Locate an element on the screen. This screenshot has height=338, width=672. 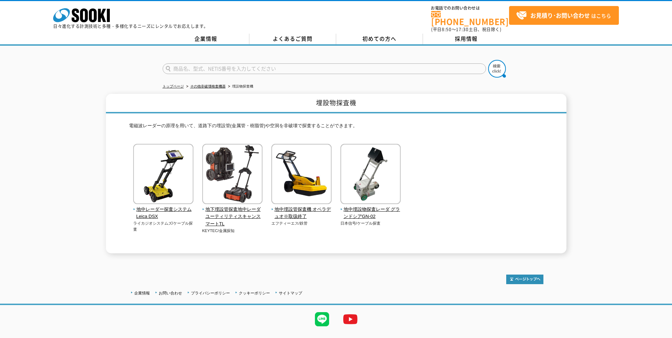
a: 地中レーダー探査システム Leica DSX is located at coordinates (163, 210).